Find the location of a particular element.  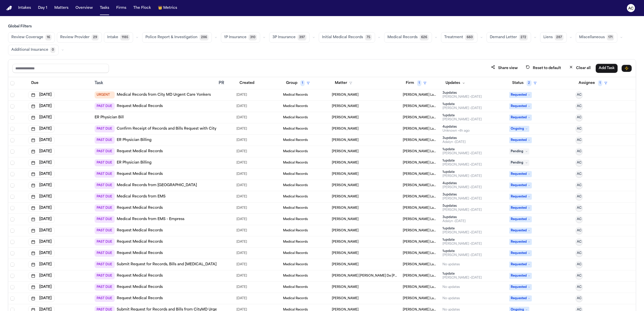

a: Home is located at coordinates (9, 8).